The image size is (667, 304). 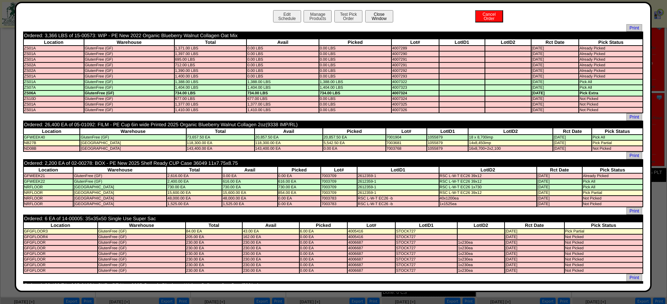 I want to click on td: RSC L-W-T EC26 39x12, so click(x=488, y=193).